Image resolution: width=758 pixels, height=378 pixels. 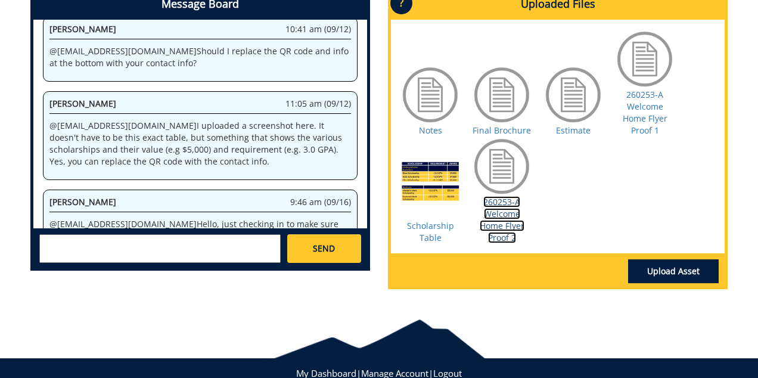 What do you see at coordinates (430, 231) in the screenshot?
I see `a: Scholarship Table` at bounding box center [430, 231].